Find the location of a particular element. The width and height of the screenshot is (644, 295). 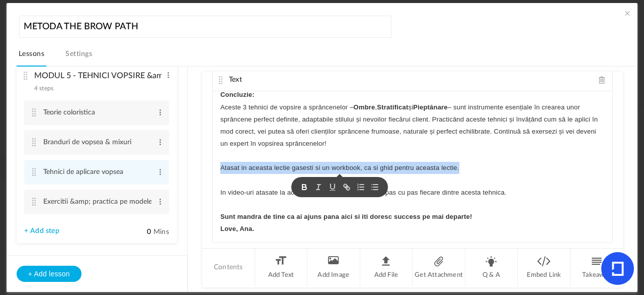

li: Contents is located at coordinates (228, 267).